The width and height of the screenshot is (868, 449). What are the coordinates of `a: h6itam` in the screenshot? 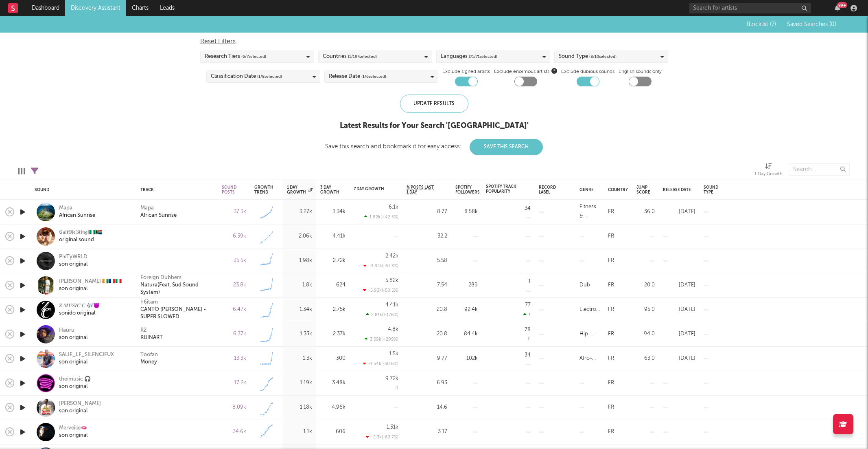 It's located at (149, 302).